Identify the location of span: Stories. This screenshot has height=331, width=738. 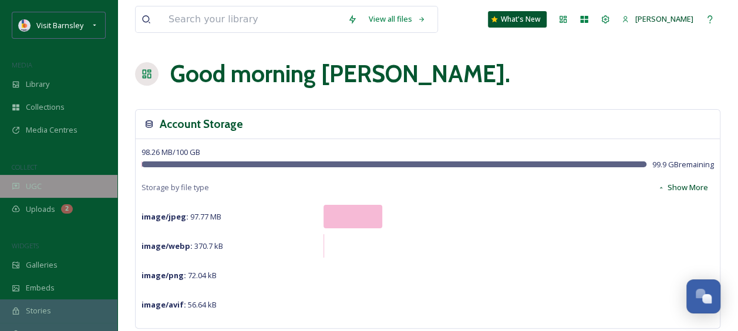
(38, 311).